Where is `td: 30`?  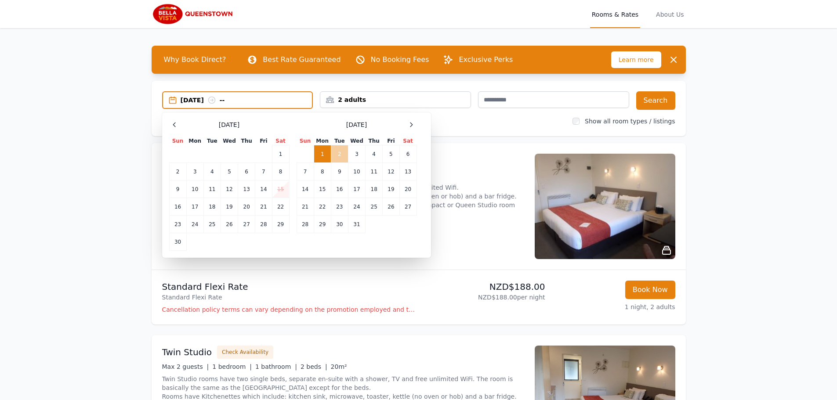 td: 30 is located at coordinates (339, 225).